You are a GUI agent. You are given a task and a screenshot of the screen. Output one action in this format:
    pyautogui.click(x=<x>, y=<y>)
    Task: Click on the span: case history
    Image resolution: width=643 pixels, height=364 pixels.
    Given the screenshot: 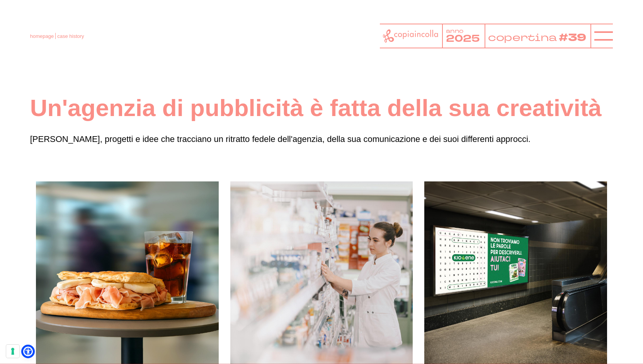 What is the action you would take?
    pyautogui.click(x=70, y=36)
    